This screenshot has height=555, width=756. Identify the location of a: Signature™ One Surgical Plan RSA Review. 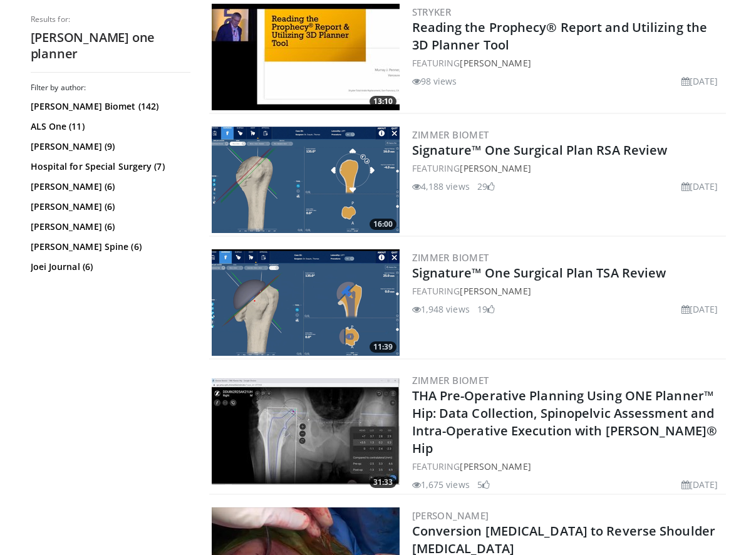
(540, 150).